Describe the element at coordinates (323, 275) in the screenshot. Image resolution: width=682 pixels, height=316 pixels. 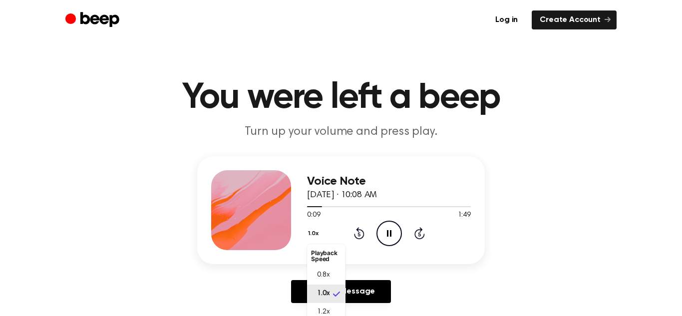
I see `span: 0.8x` at that location.